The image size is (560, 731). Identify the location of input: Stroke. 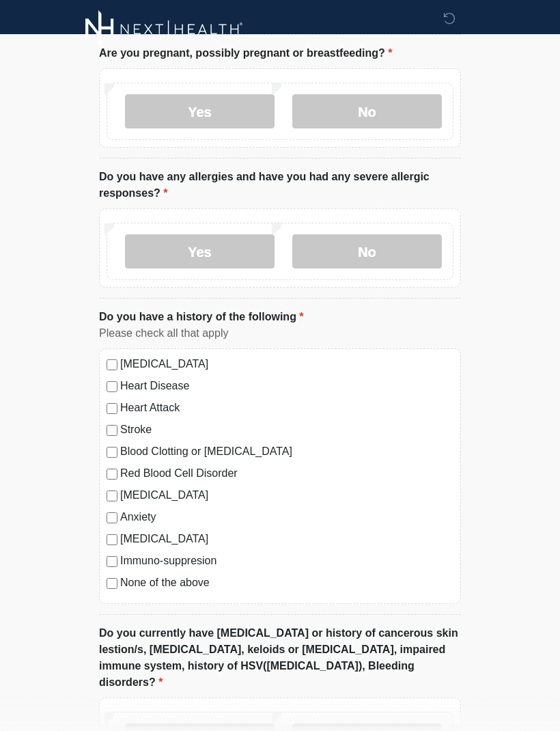
(112, 430).